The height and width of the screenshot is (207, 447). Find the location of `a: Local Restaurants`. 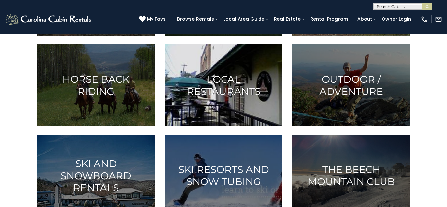

a: Local Restaurants is located at coordinates (223, 85).